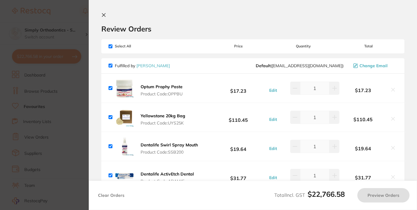  I want to click on span: Price, so click(239, 46).